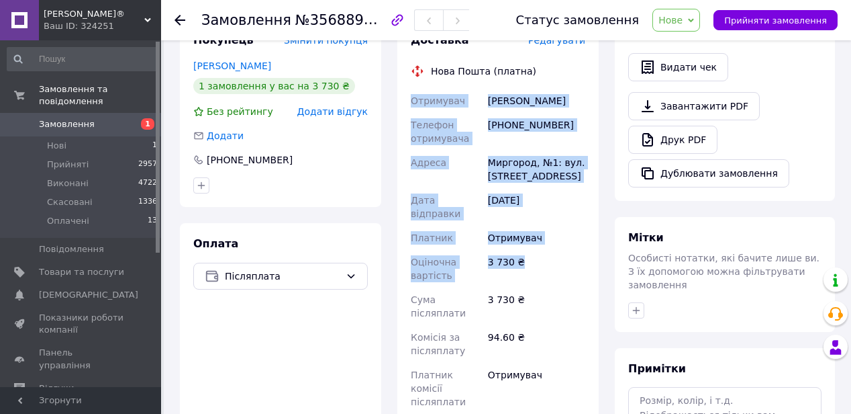  What do you see at coordinates (657, 368) in the screenshot?
I see `span: Примітки` at bounding box center [657, 368].